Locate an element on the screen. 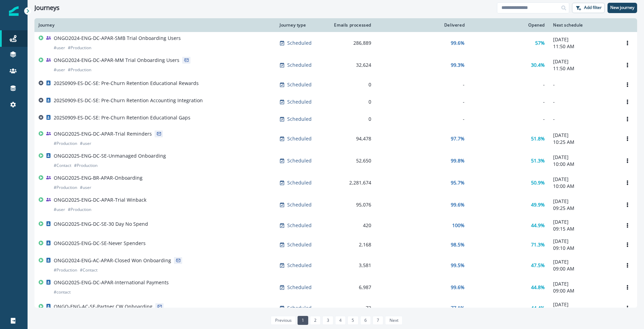  p: 20250909-ES-DC-SE: Pre-Churn Retention Educational Rewards is located at coordinates (126, 83).